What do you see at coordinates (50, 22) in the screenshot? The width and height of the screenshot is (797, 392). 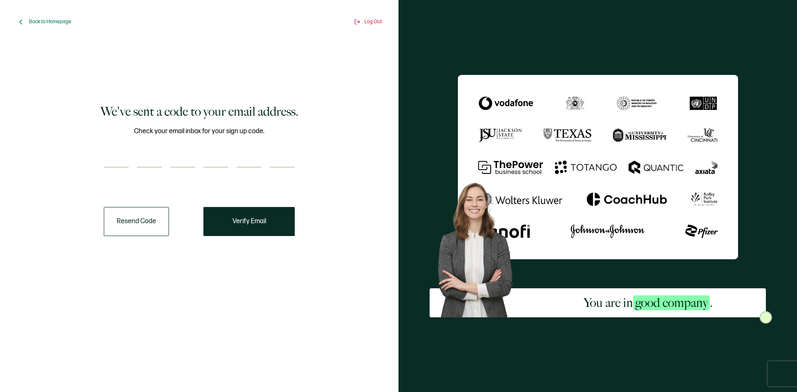 I see `span: Back to Homepage` at bounding box center [50, 22].